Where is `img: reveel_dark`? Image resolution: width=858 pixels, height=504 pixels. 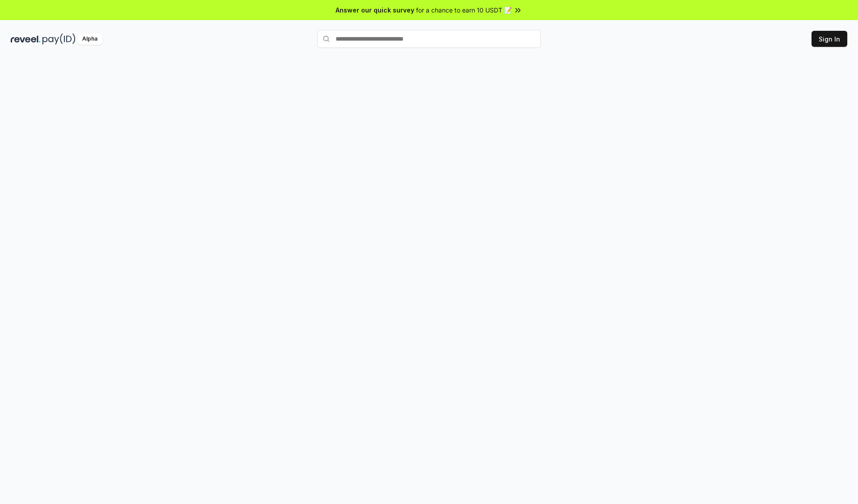
img: reveel_dark is located at coordinates (26, 39).